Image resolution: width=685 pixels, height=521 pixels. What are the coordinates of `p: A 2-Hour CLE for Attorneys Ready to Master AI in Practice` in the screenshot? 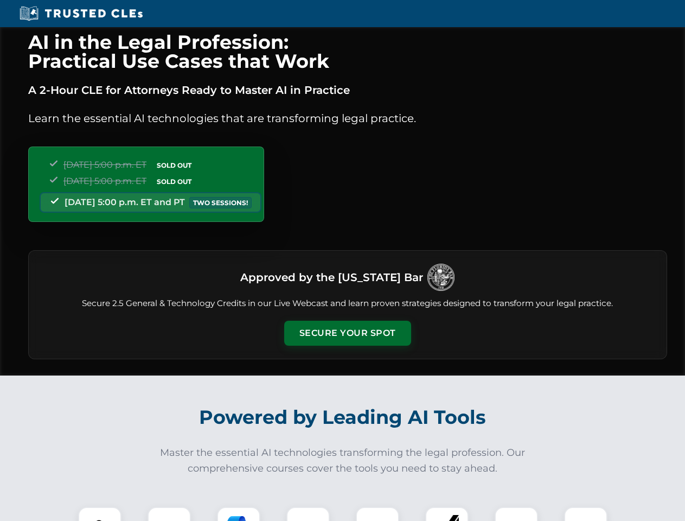 It's located at (348, 90).